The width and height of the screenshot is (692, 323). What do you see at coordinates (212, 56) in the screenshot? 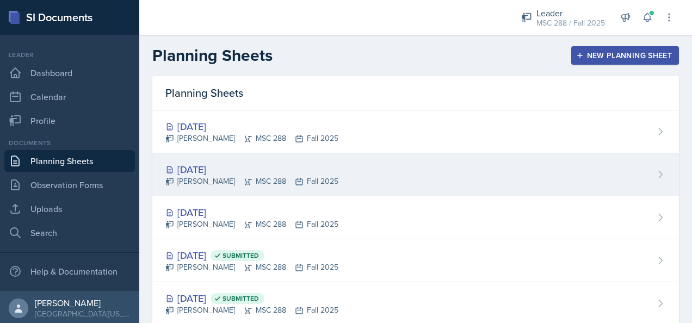
I see `h2: Planning Sheets` at bounding box center [212, 56].